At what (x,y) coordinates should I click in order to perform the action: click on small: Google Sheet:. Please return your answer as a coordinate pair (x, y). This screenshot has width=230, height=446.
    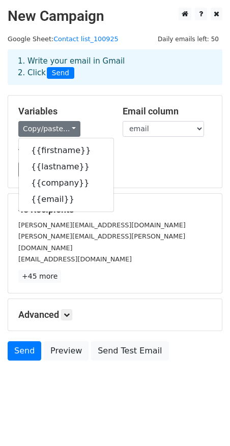
    Looking at the image, I should click on (63, 39).